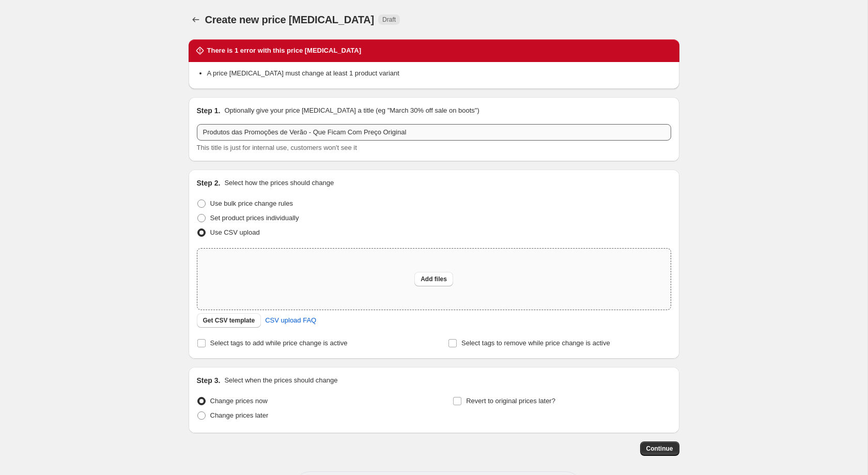  I want to click on span: Draft, so click(389, 20).